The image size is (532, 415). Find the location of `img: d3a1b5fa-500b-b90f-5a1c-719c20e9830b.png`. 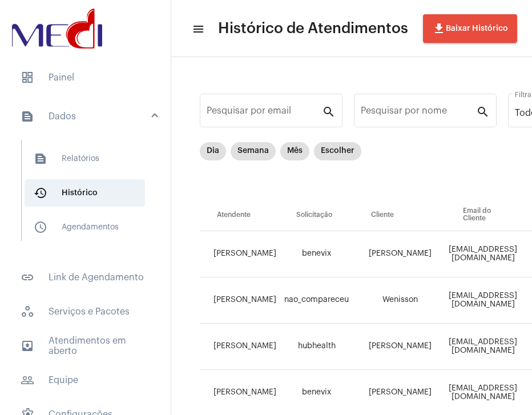

img: d3a1b5fa-500b-b90f-5a1c-719c20e9830b.png is located at coordinates (57, 29).